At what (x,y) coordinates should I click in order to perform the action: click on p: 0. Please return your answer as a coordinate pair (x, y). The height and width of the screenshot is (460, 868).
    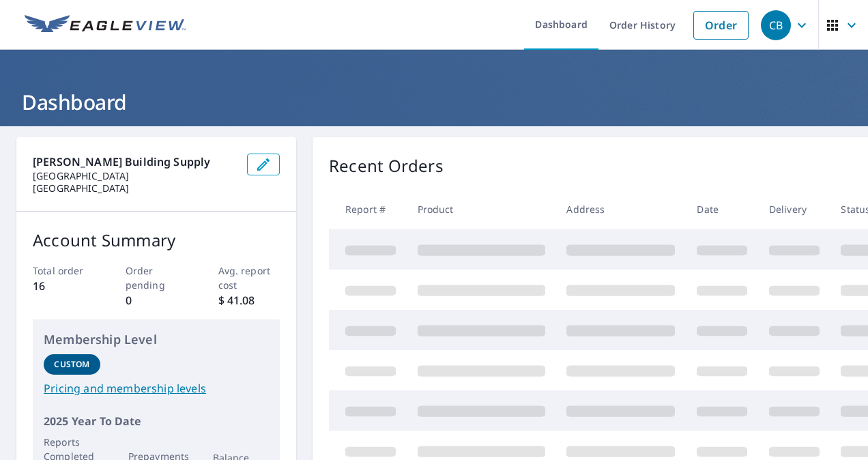
    Looking at the image, I should click on (156, 300).